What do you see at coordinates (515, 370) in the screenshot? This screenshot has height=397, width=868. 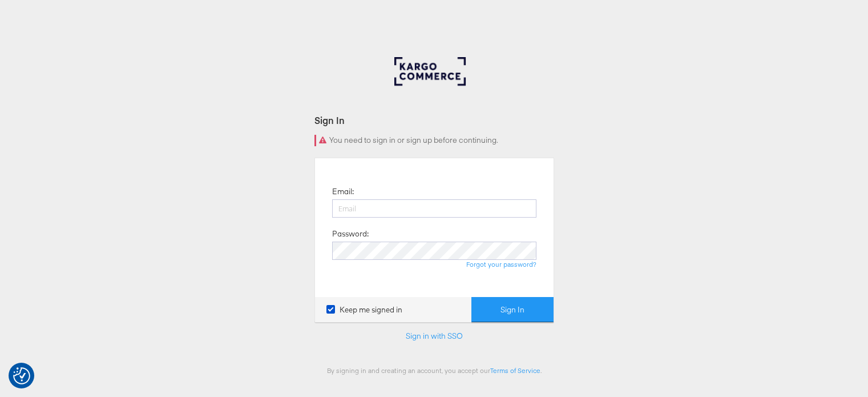 I see `a: Terms of Service` at bounding box center [515, 370].